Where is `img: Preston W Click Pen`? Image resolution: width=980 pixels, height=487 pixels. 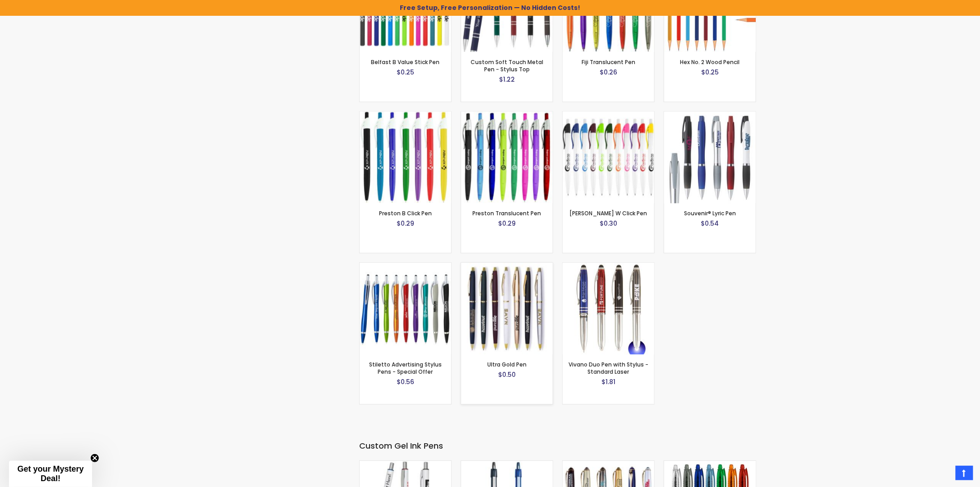
img: Preston W Click Pen is located at coordinates (608, 157).